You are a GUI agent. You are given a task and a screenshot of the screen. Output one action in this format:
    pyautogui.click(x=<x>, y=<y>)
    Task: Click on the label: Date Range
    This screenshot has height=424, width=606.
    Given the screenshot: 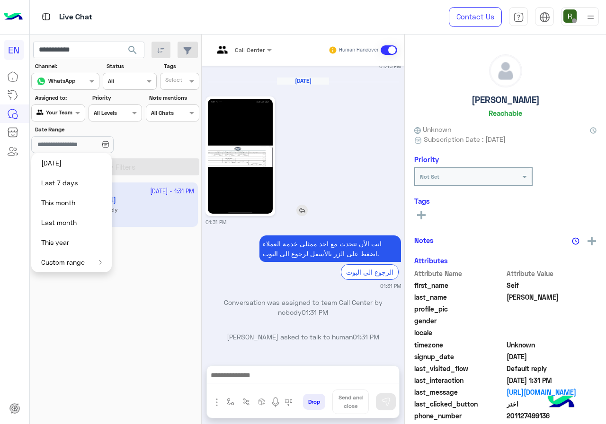 What is the action you would take?
    pyautogui.click(x=88, y=130)
    